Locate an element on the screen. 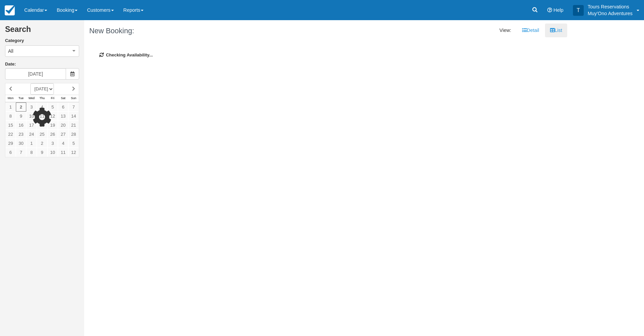  p: Muy'Ono Adventures is located at coordinates (610, 14).